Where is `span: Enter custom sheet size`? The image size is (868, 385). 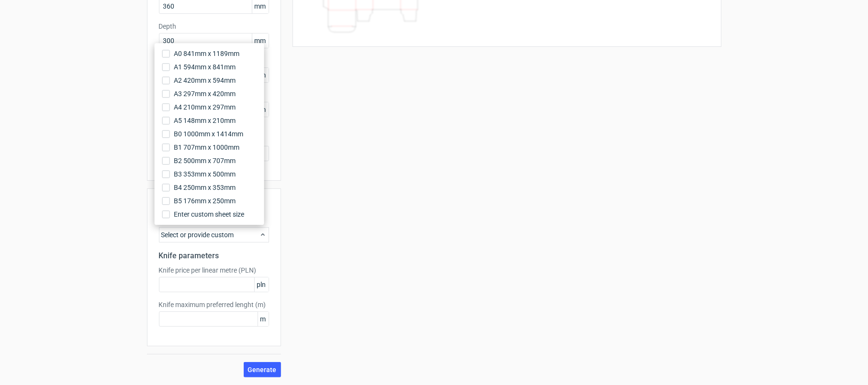 span: Enter custom sheet size is located at coordinates (209, 214).